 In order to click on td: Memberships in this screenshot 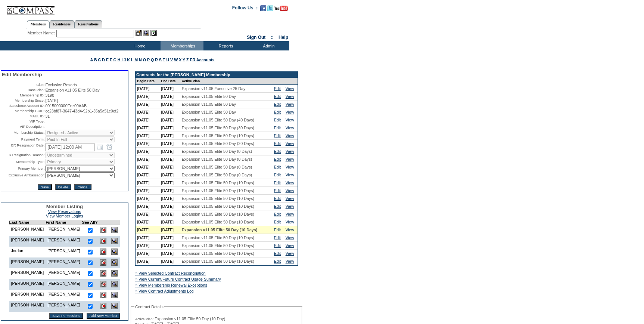, I will do `click(182, 45)`.